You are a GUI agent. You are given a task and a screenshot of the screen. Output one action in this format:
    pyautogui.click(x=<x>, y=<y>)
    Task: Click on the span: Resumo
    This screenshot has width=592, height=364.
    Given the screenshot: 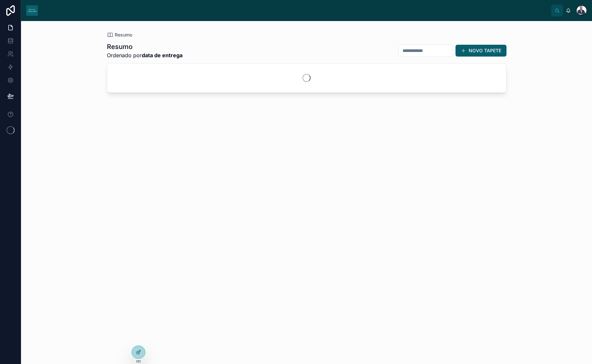 What is the action you would take?
    pyautogui.click(x=123, y=35)
    